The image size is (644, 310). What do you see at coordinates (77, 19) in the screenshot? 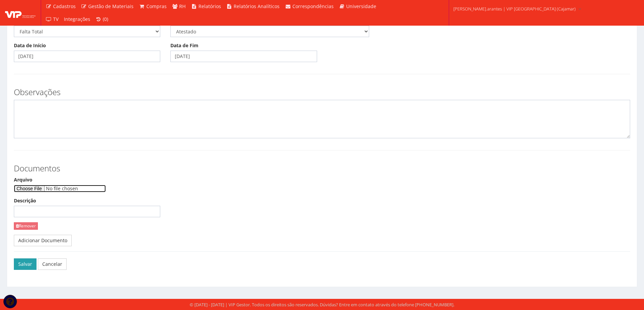
I see `a: Integrações` at bounding box center [77, 19].